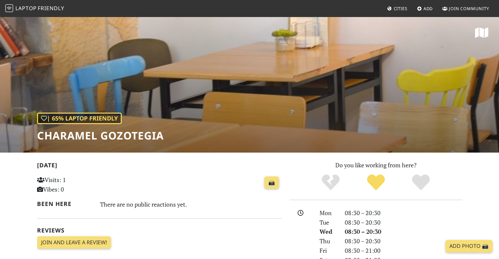  Describe the element at coordinates (328, 232) in the screenshot. I see `div: Wed` at that location.